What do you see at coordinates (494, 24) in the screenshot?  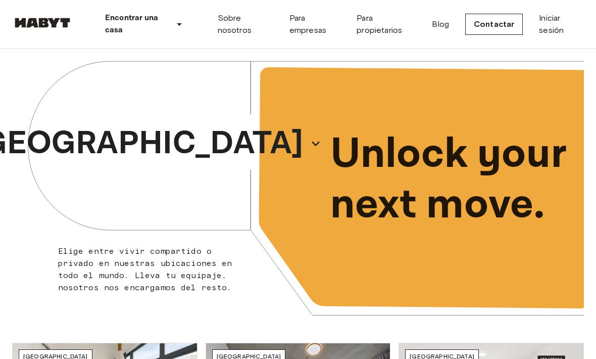 I see `a: Contactar` at bounding box center [494, 24].